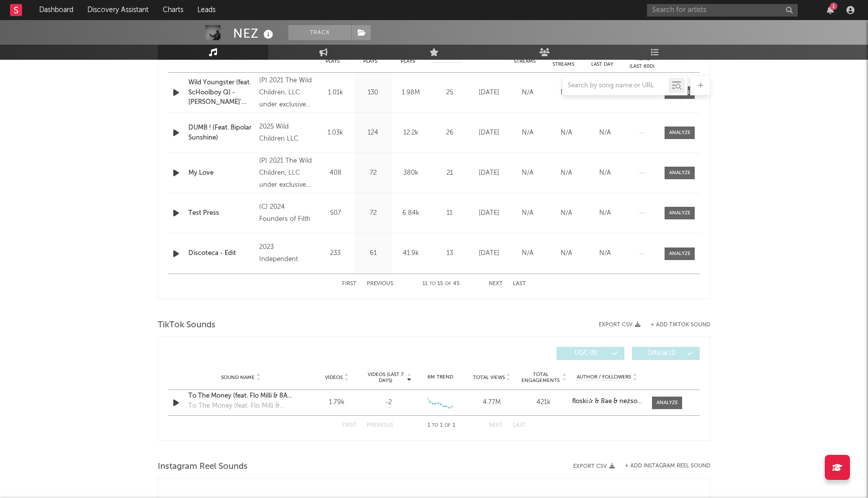 This screenshot has height=498, width=868. What do you see at coordinates (241, 396) in the screenshot?
I see `div: To The Money (feat. Flo Milli & 8AE) (feat. Flo Milli & 8AE)` at bounding box center [241, 396].